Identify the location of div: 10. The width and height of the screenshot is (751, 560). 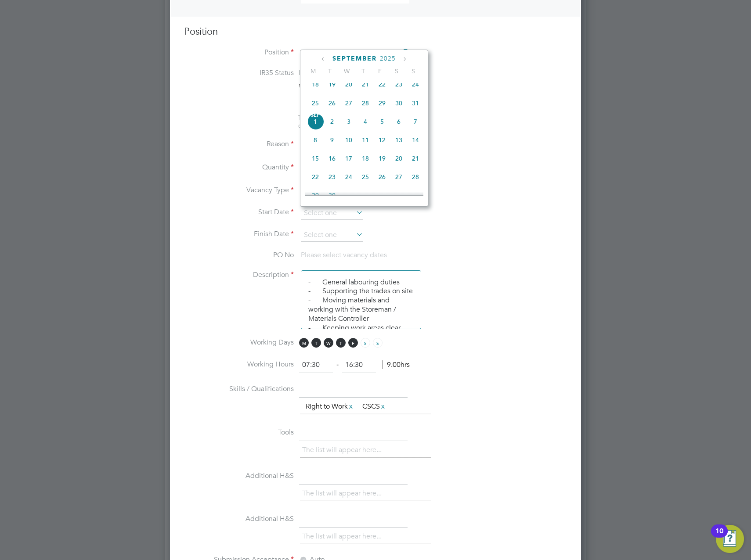
(719, 537).